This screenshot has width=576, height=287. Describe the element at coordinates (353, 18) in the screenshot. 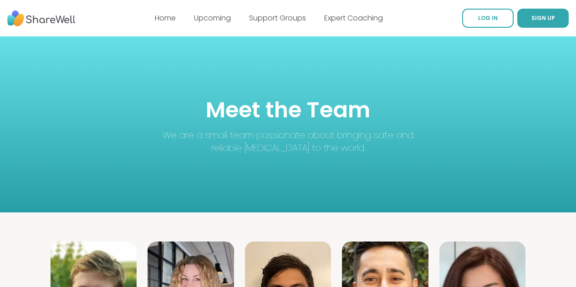

I see `a: Expert Coaching` at that location.